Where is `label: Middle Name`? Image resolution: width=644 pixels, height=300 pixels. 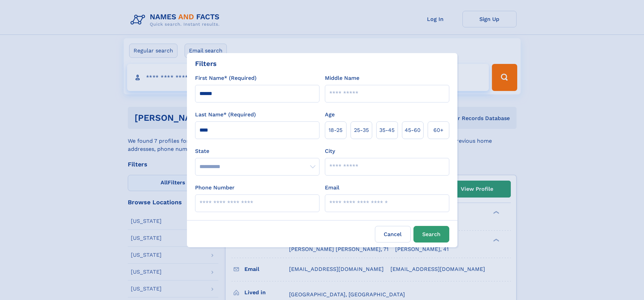 label: Middle Name is located at coordinates (342, 78).